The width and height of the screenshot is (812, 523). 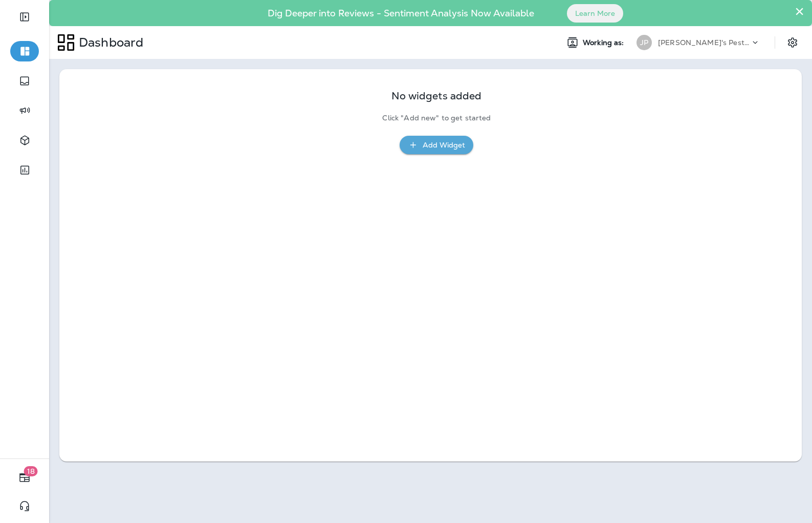 I want to click on p: Dashboard, so click(x=109, y=43).